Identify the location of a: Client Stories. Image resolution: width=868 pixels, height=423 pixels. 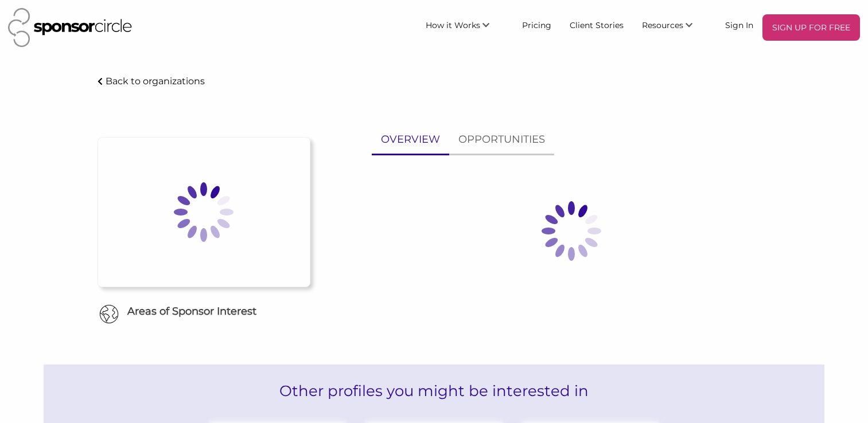
(596, 25).